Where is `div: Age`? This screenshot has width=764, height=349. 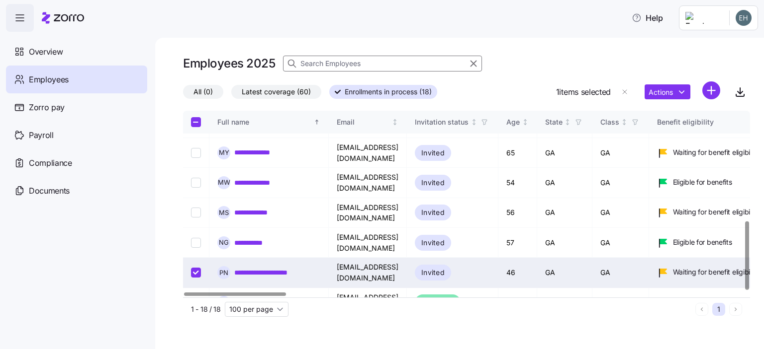 div: Age is located at coordinates (513, 122).